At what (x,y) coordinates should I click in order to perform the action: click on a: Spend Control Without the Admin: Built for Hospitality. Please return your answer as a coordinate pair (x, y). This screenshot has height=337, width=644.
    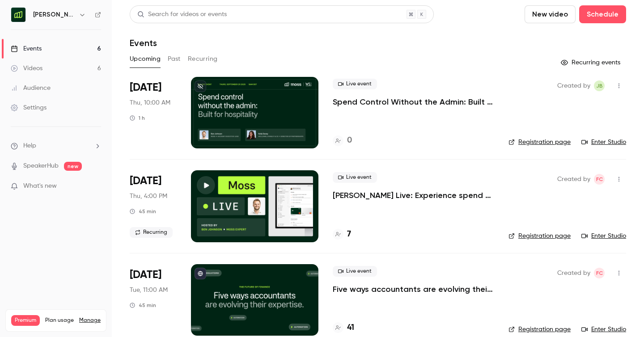
    Looking at the image, I should click on (413, 102).